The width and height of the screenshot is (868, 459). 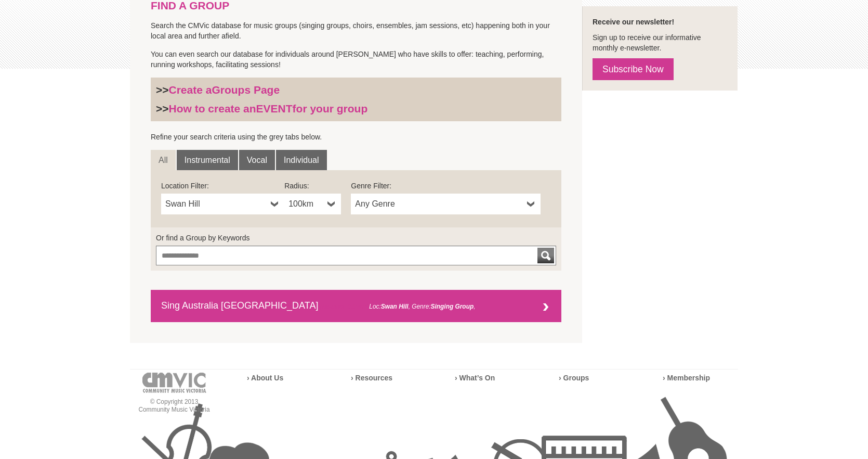 I want to click on strong: Singing Group, so click(x=452, y=306).